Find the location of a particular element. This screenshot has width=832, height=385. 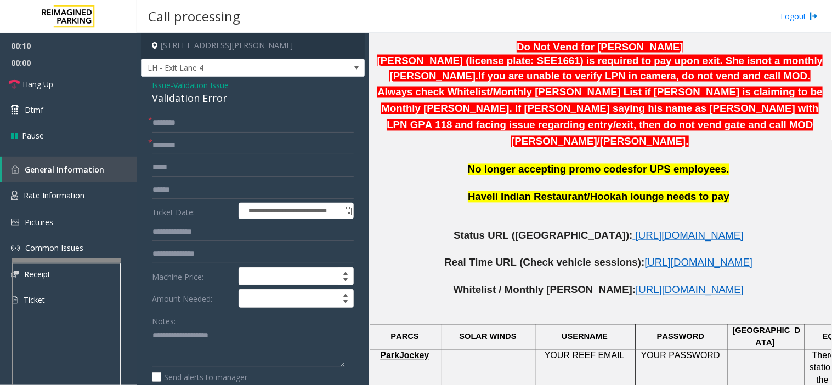

span: General Information is located at coordinates (64, 169).